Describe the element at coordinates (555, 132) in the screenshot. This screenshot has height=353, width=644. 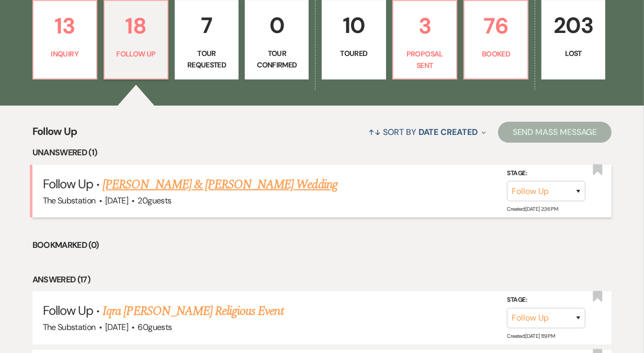
I see `button: Send Mass Message` at that location.